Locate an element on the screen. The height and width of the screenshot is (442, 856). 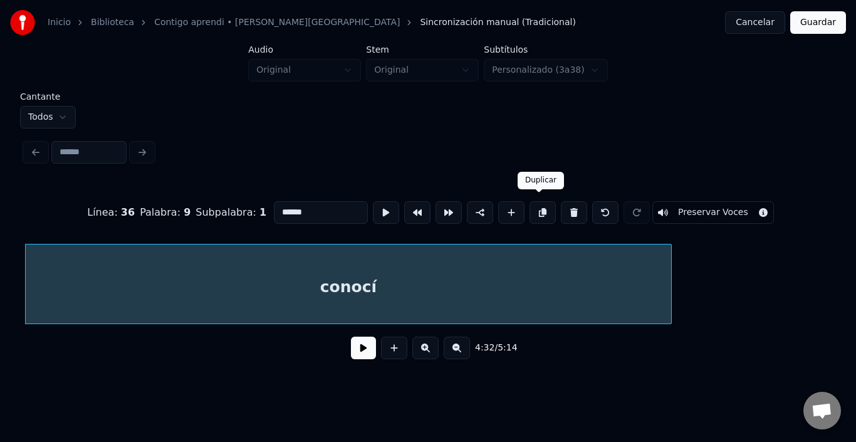
button: Guardar is located at coordinates (817, 23).